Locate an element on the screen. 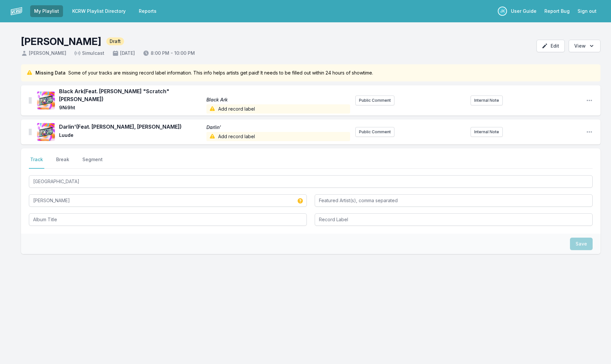 This screenshot has width=611, height=364. button: Segment is located at coordinates (92, 162).